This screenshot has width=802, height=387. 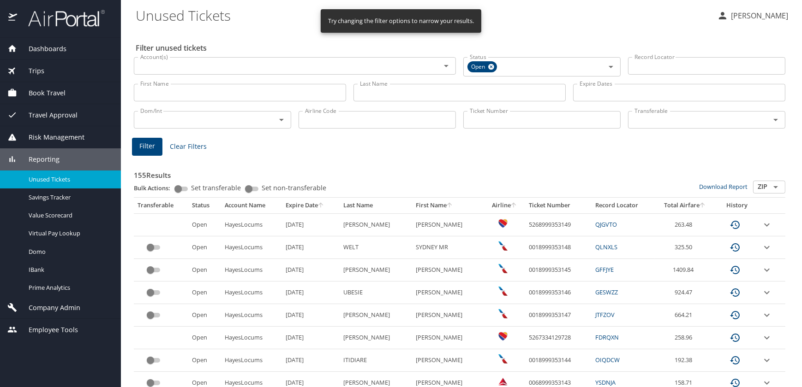 I want to click on div: Open, so click(x=482, y=67).